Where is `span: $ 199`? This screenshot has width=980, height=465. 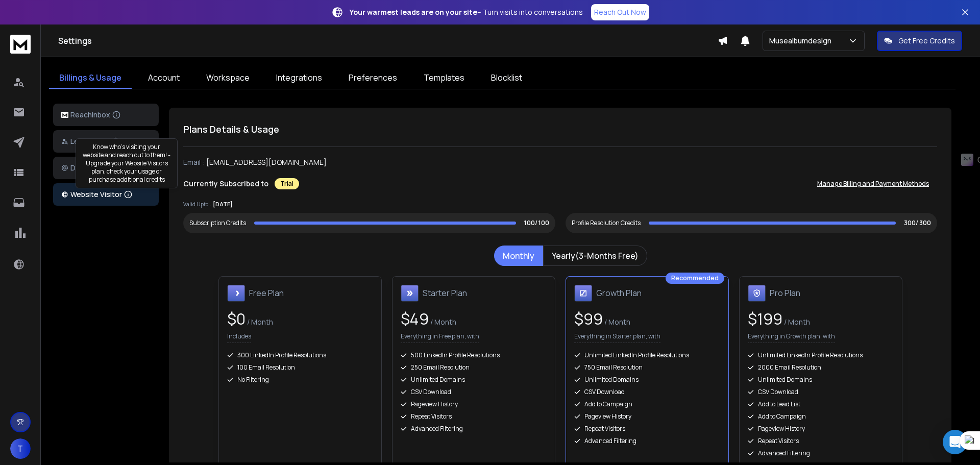
span: $ 199 is located at coordinates (765, 318).